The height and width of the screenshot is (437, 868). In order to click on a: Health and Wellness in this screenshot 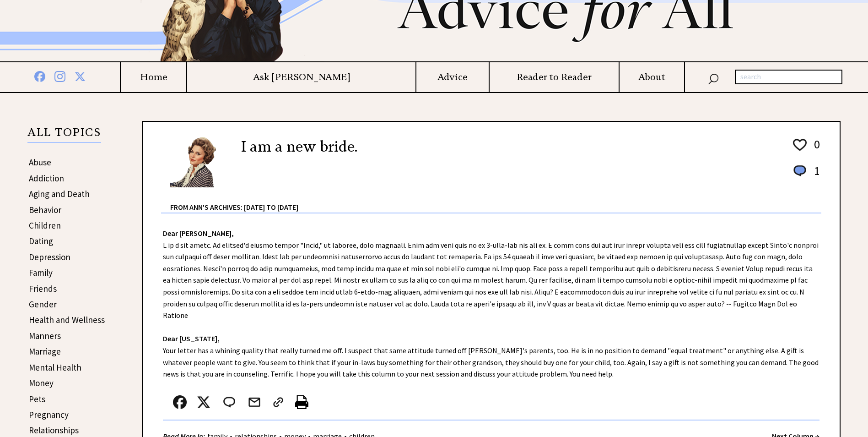, I will do `click(67, 320)`.